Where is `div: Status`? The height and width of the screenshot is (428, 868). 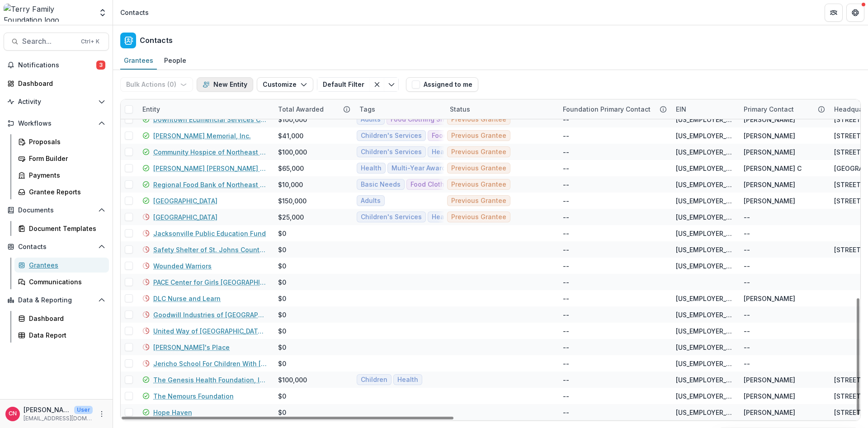 div: Status is located at coordinates (501, 109).